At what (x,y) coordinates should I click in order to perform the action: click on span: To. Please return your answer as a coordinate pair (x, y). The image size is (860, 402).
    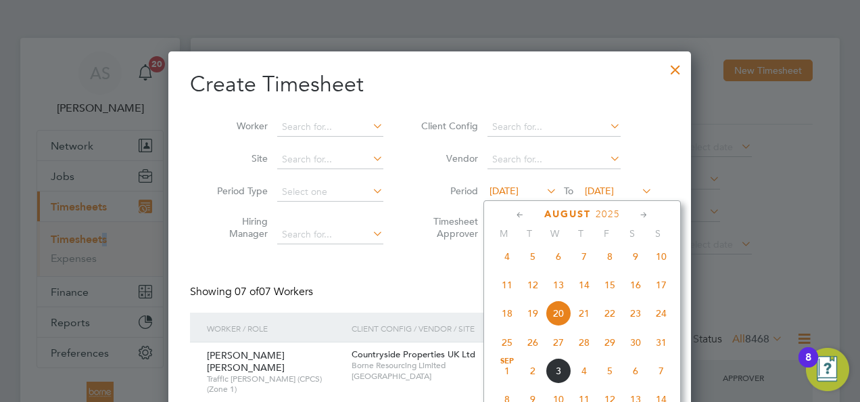
    Looking at the image, I should click on (569, 191).